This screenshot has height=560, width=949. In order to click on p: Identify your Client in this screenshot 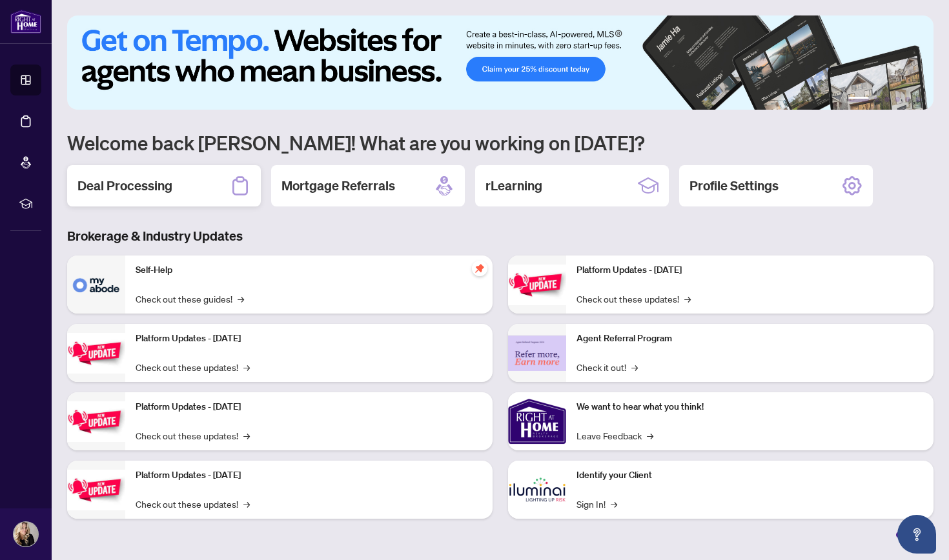, I will do `click(749, 476)`.